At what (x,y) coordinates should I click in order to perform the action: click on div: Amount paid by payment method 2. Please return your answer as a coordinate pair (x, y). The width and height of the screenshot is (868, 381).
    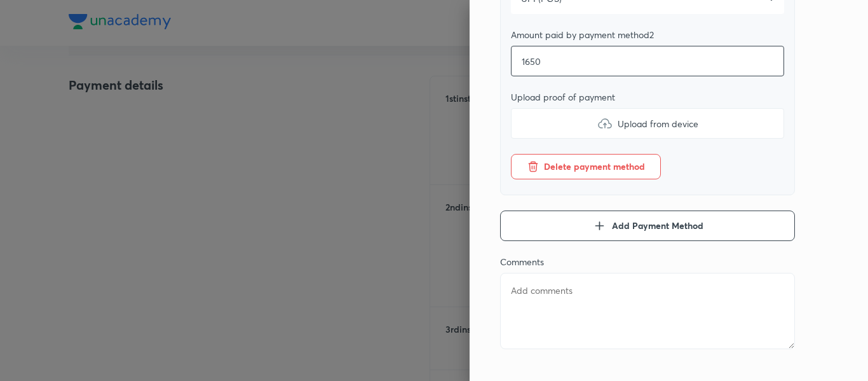
    Looking at the image, I should click on (648, 35).